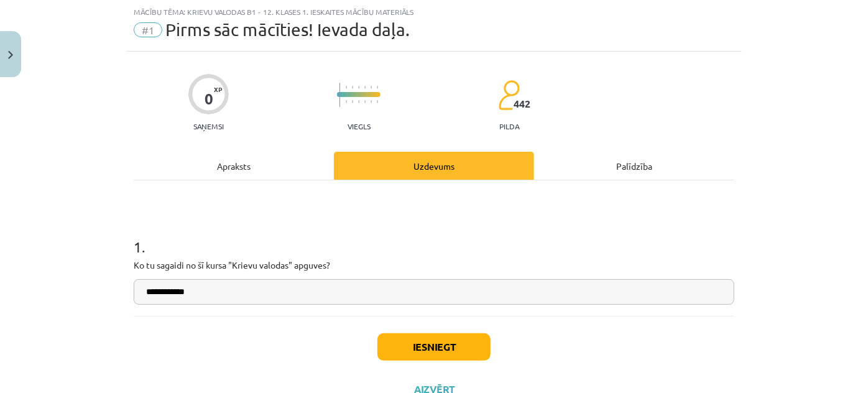  I want to click on div: Palīdzība, so click(634, 166).